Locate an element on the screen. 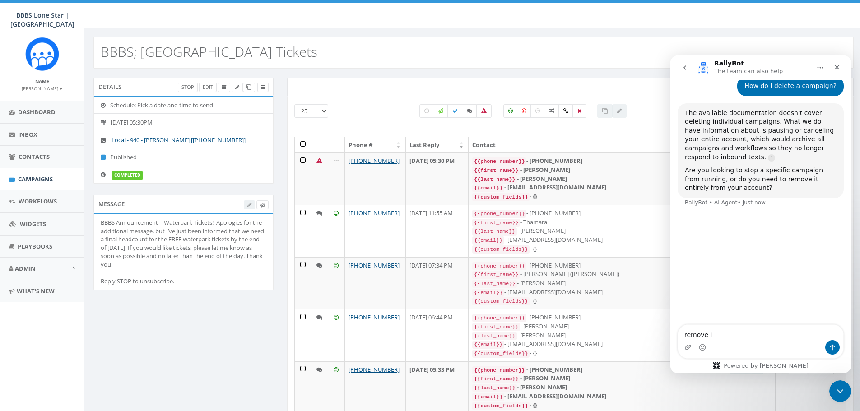 The image size is (860, 411). label: Link Clicked is located at coordinates (566, 111).